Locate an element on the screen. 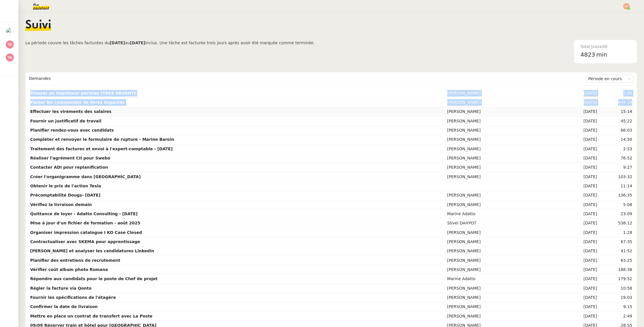  td: 10:58 is located at coordinates (616, 289).